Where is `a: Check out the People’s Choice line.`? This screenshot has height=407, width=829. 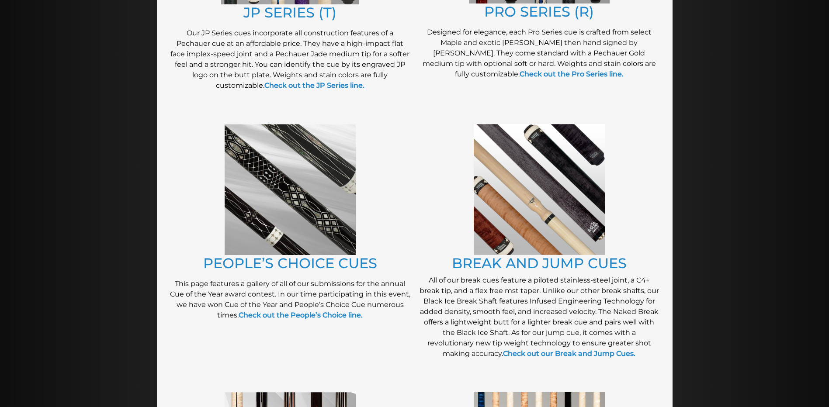
a: Check out the People’s Choice line. is located at coordinates (301, 315).